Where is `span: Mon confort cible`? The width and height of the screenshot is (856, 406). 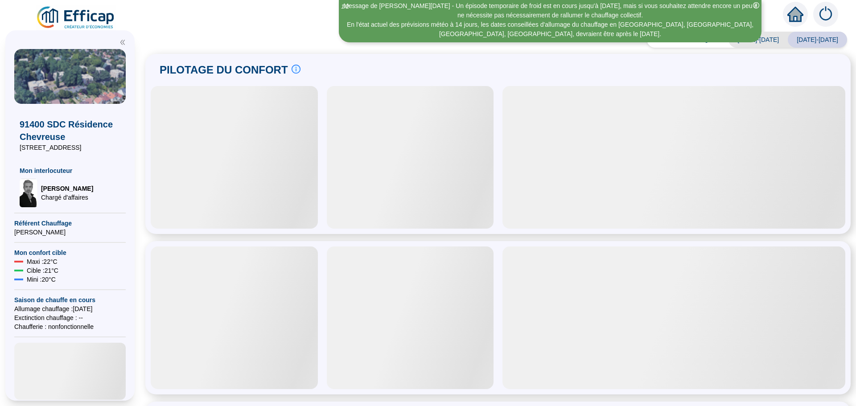
span: Mon confort cible is located at coordinates (70, 253).